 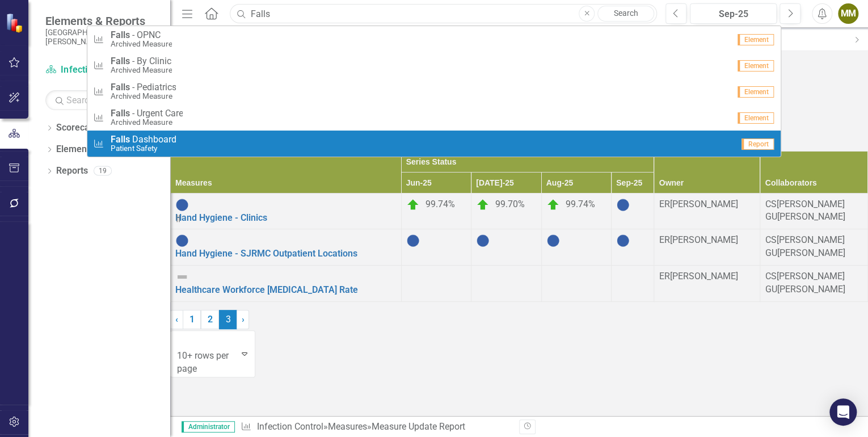 I want to click on a: - PediatricsArchived MeasureElement, so click(x=434, y=91).